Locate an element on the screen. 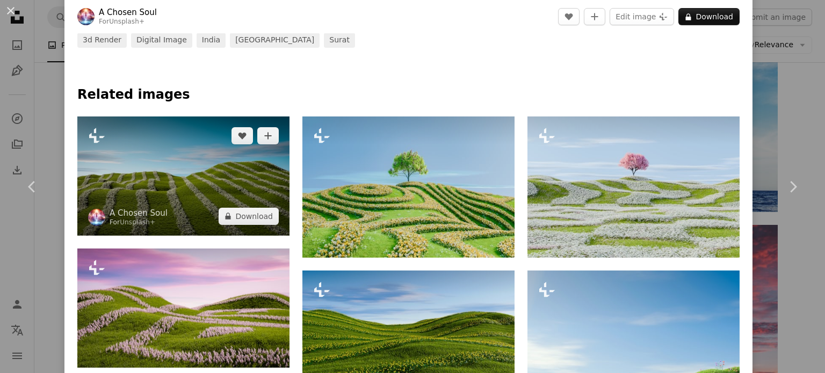 This screenshot has height=373, width=825. a: a field of grass with a blue sky in the background is located at coordinates (183, 176).